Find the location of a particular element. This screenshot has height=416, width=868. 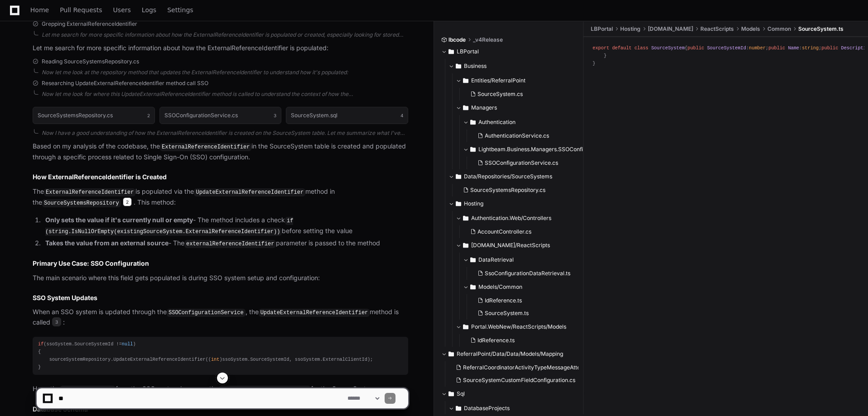

div: (ssoSystem.SourceSystemId != ) { sourceSystemRepository.UpdateExternalReferenceIdentifier(( )ssoS... is located at coordinates (220, 356).